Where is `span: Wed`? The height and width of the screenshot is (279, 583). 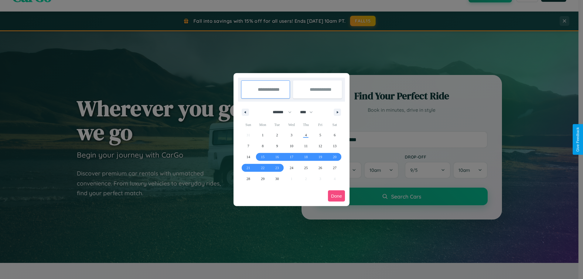
span: Wed is located at coordinates (291, 125).